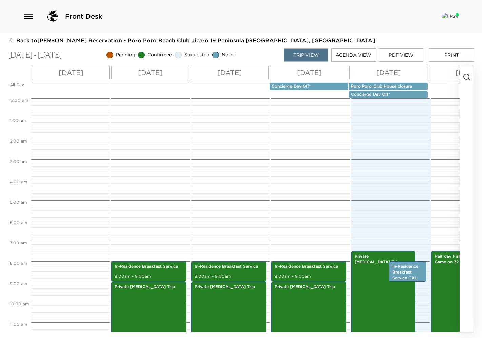  Describe the element at coordinates (401, 55) in the screenshot. I see `button: PDF View` at that location.